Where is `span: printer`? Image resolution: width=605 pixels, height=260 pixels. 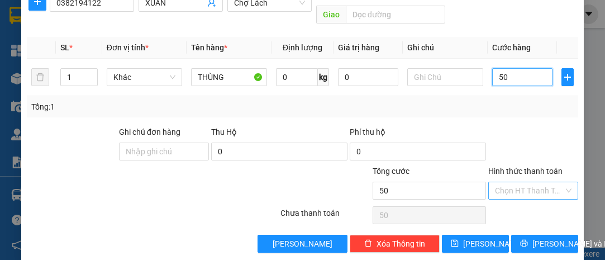
span: printer is located at coordinates (524, 244).